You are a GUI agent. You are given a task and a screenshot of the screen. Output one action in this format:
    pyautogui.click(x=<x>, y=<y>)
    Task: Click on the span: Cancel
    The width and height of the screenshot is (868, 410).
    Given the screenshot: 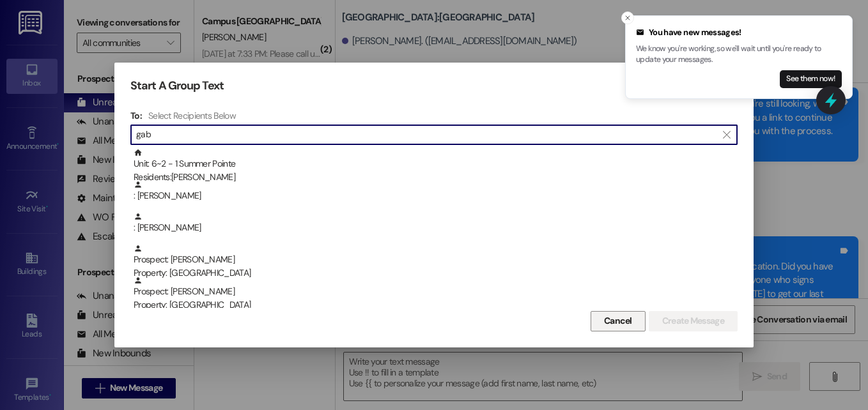 What is the action you would take?
    pyautogui.click(x=618, y=321)
    